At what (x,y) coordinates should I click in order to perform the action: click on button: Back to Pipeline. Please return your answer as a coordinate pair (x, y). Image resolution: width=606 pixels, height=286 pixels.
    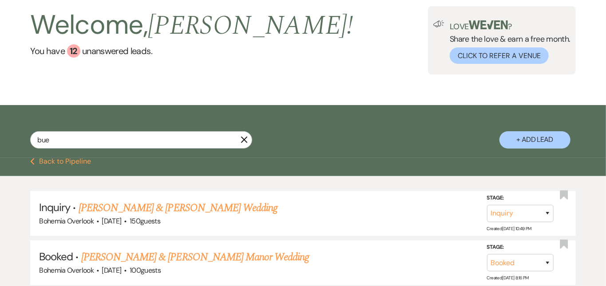
    Looking at the image, I should click on (60, 162).